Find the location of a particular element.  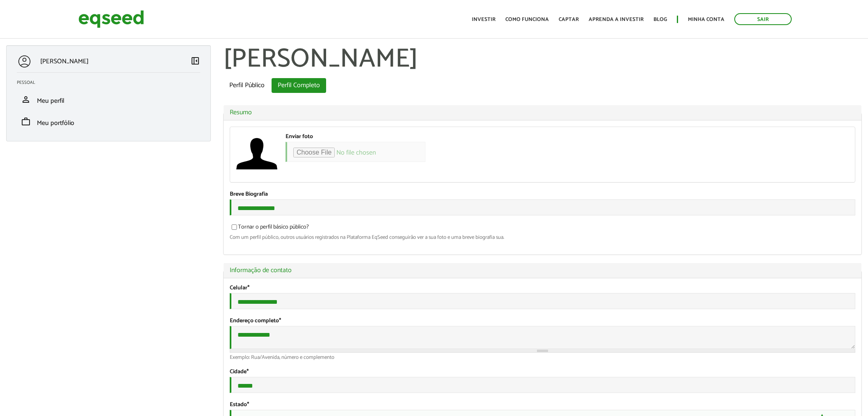

a: Informação de contato is located at coordinates (543, 270).